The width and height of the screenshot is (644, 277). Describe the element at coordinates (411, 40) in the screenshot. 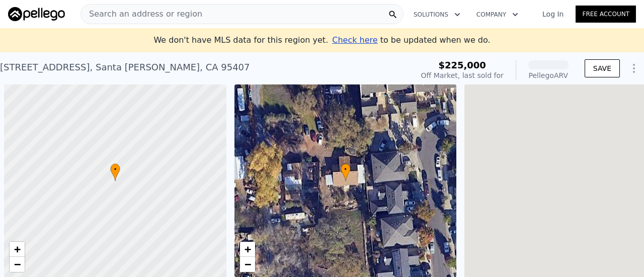

I see `div: to be updated when we do.` at that location.